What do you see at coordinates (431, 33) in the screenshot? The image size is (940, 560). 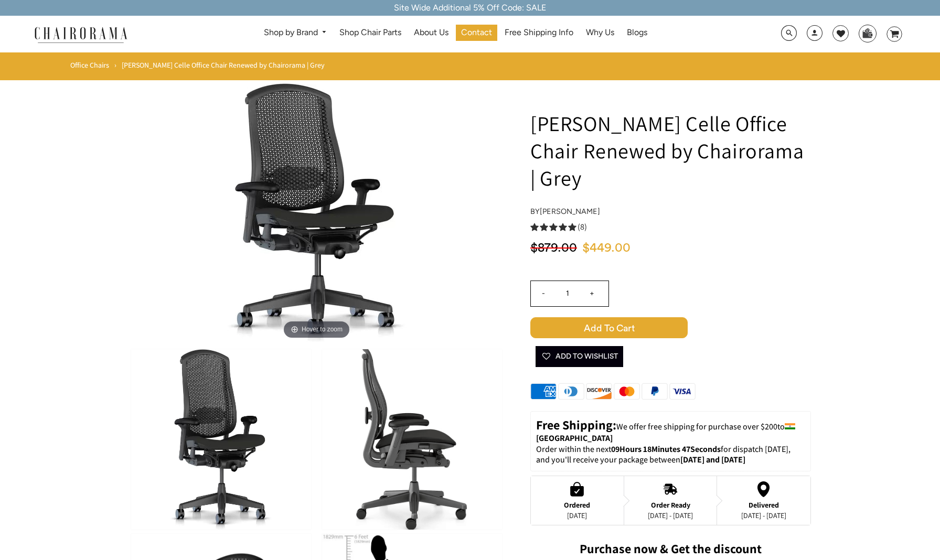 I see `a: About Us` at bounding box center [431, 33].